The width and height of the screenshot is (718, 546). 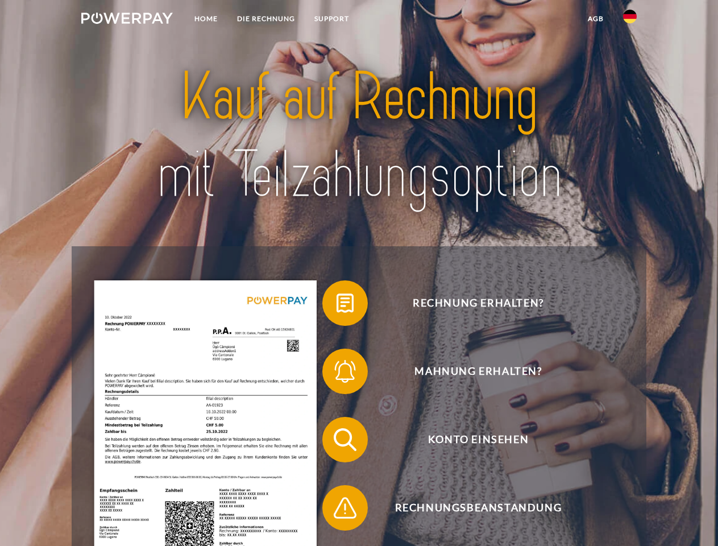 What do you see at coordinates (345, 439) in the screenshot?
I see `img: qb_search.svg` at bounding box center [345, 439].